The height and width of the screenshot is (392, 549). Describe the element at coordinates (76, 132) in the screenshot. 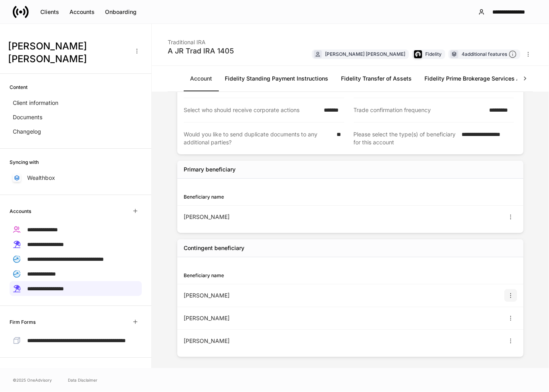

I see `a: Changelog` at that location.